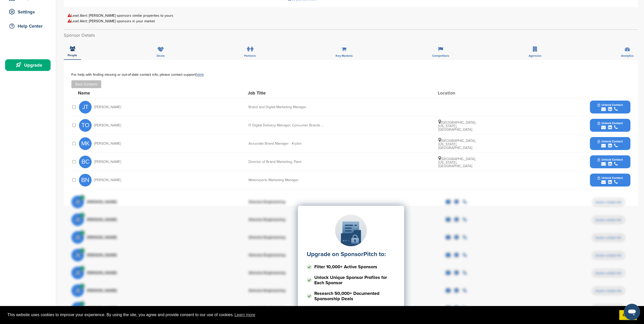  What do you see at coordinates (85, 143) in the screenshot?
I see `span: MK` at bounding box center [85, 143].